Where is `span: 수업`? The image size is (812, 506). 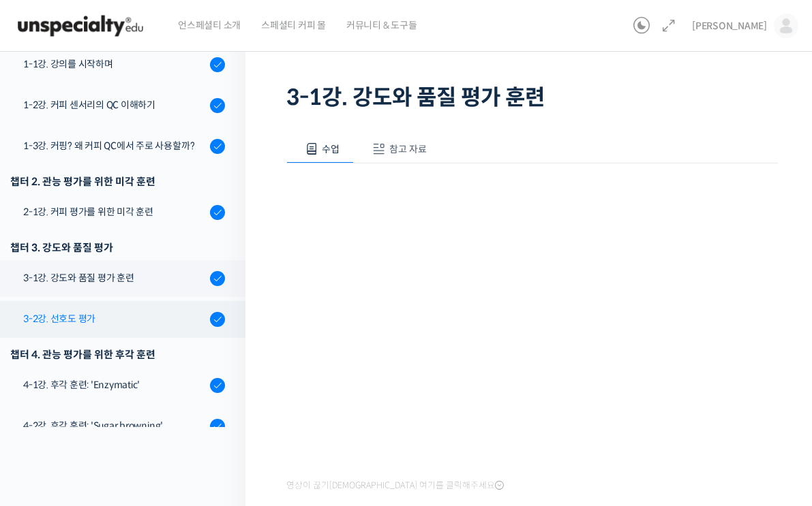
span: 수업 is located at coordinates (331, 149).